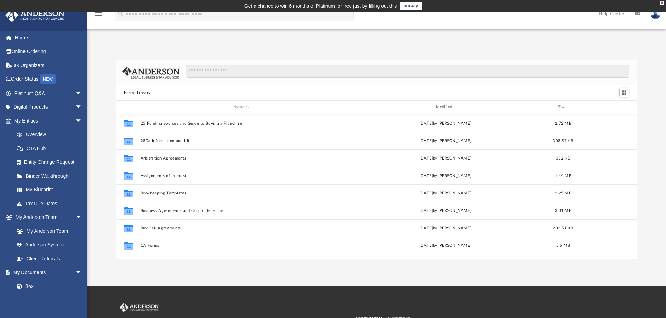 The image size is (666, 318). Describe the element at coordinates (445, 107) in the screenshot. I see `div: Modified` at that location.